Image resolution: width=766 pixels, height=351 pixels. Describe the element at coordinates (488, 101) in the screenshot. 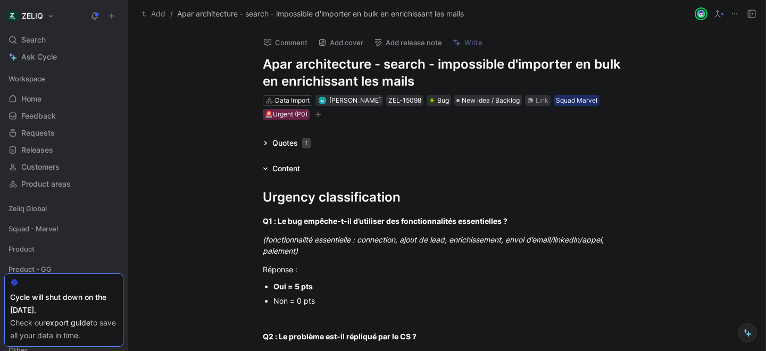

I see `div: New idea / Backlog` at that location.